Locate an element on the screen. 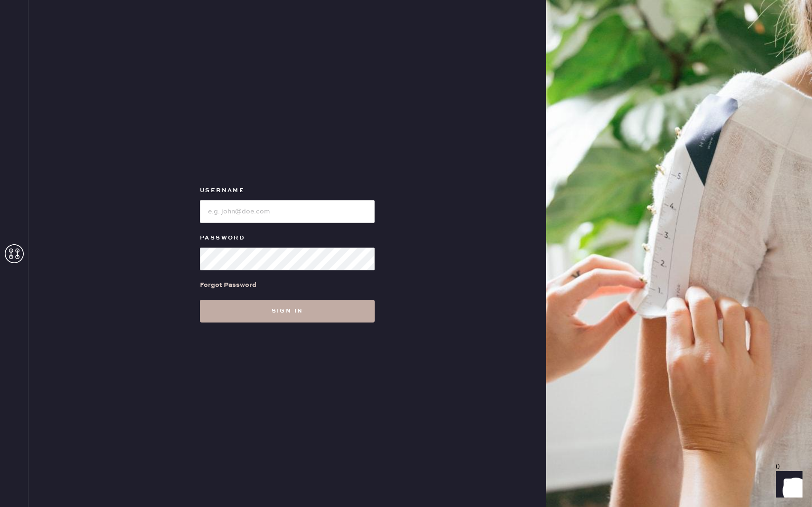 The image size is (812, 507). input: e.g. john@doe.com is located at coordinates (287, 211).